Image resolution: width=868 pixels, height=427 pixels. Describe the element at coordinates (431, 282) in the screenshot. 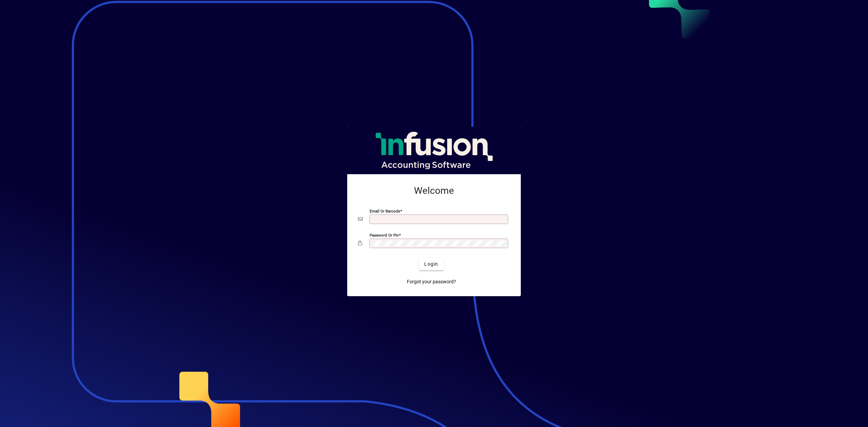

I see `a: Forgot your password?` at that location.